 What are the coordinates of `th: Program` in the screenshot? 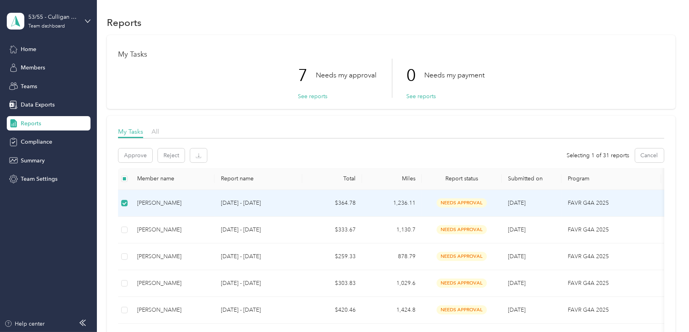 It's located at (611, 179).